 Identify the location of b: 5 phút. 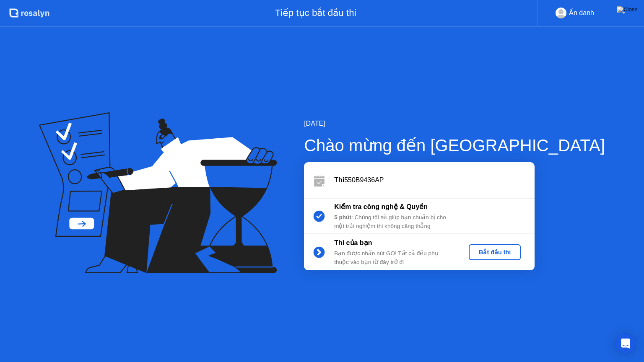
(342, 217).